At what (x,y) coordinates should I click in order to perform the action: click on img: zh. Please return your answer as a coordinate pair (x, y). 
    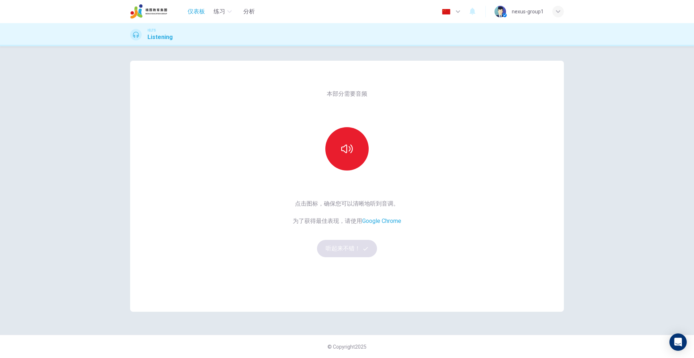
    Looking at the image, I should click on (446, 12).